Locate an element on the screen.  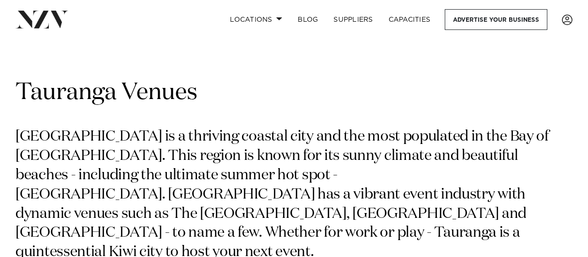
a: BLOG is located at coordinates (308, 19).